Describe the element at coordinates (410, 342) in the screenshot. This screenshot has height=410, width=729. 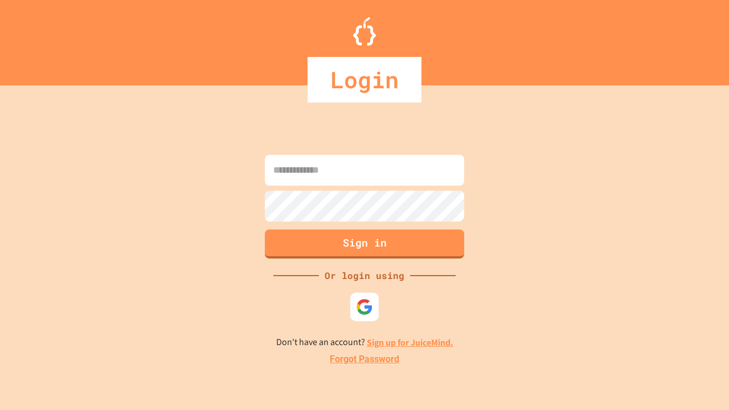
I see `a: Sign up for JuiceMind.` at that location.